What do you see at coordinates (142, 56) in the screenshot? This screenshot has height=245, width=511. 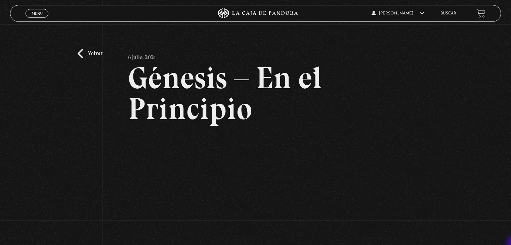 I see `p: 6 julio, 2021` at bounding box center [142, 56].